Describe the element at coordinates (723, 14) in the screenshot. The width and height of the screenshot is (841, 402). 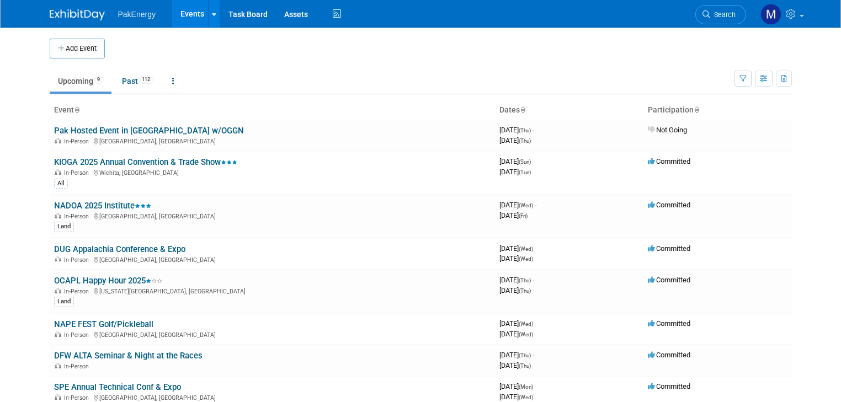
I see `span: Search` at that location.